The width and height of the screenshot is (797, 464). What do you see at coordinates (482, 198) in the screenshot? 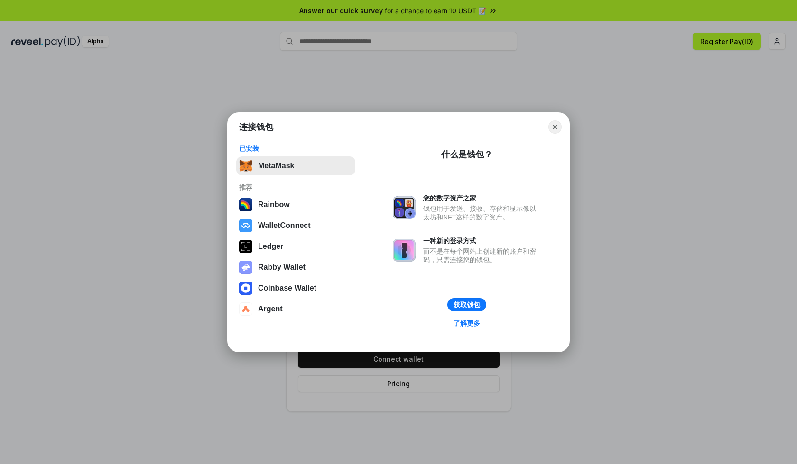
I see `div: 您的数字资产之家` at bounding box center [482, 198].